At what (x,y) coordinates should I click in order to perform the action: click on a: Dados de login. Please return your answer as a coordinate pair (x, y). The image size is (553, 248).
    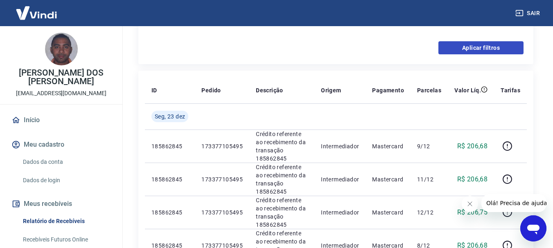
    Looking at the image, I should click on (66, 180).